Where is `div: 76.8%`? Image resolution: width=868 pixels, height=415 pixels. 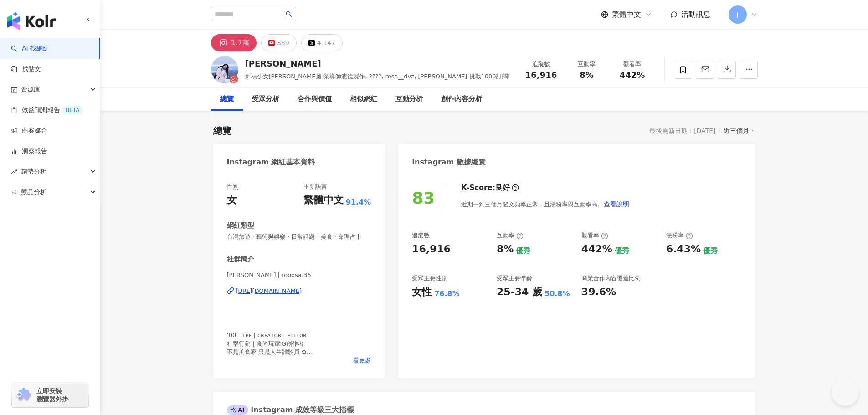
div: 76.8% is located at coordinates (447, 294).